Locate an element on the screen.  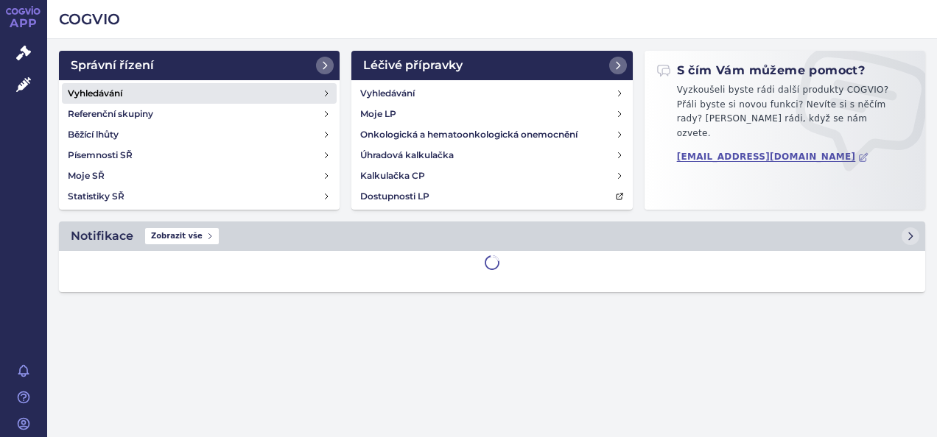
h2: Léčivé přípravky is located at coordinates (412, 66).